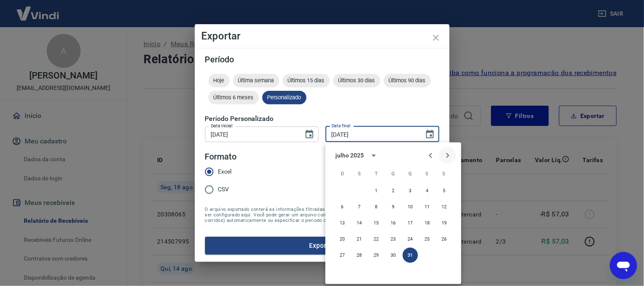 The height and width of the screenshot is (286, 644). Describe the element at coordinates (350, 155) in the screenshot. I see `div: julho 2025` at that location.